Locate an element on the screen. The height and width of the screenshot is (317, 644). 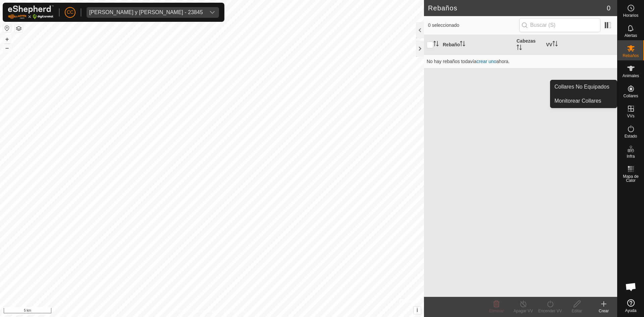
span: Alertas is located at coordinates (631, 35).